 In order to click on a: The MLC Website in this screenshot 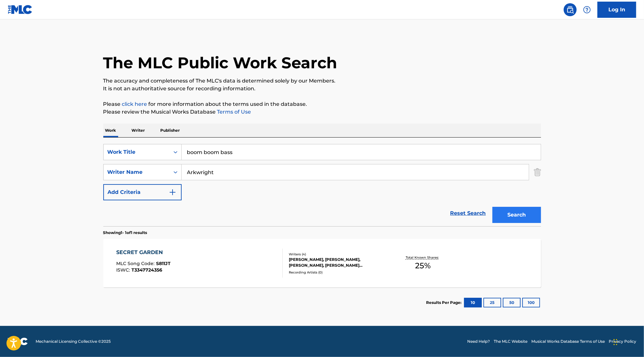, I will do `click(511, 342)`.